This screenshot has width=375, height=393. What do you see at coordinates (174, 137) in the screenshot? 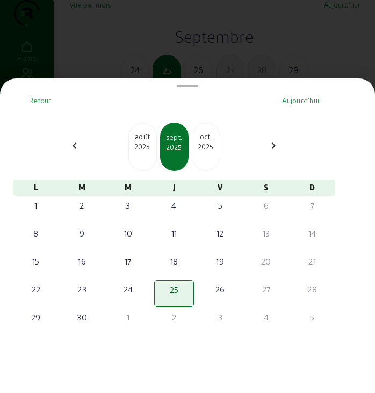
I see `div: sept.` at bounding box center [174, 137].